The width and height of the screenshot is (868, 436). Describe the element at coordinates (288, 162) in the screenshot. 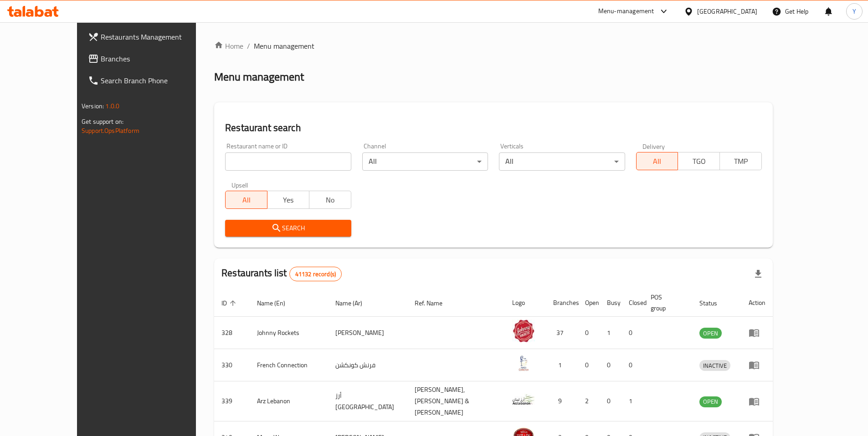

I see `input: Search for restaurant name or ID..` at that location.